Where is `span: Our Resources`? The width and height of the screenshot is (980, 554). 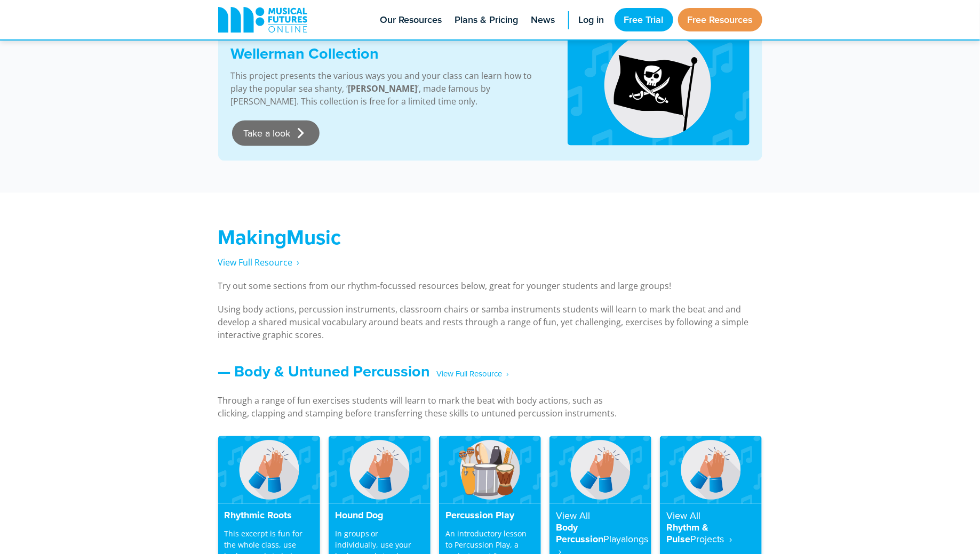 span: Our Resources is located at coordinates (411, 20).